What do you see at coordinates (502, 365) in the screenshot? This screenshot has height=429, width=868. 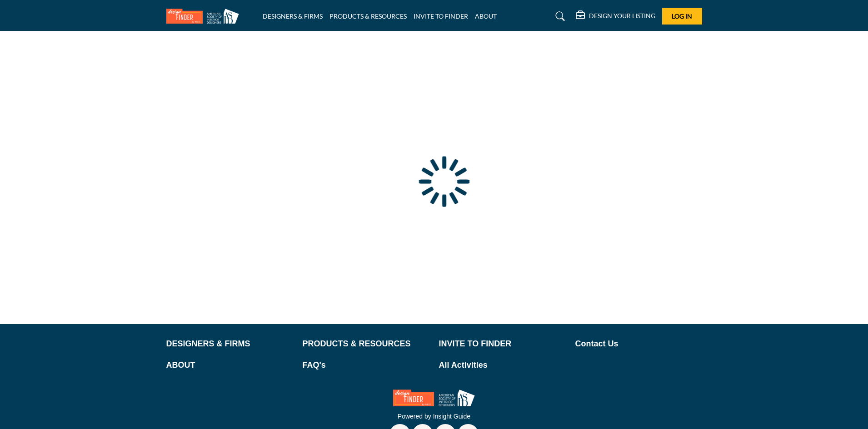 I see `p: All Activities` at bounding box center [502, 365].